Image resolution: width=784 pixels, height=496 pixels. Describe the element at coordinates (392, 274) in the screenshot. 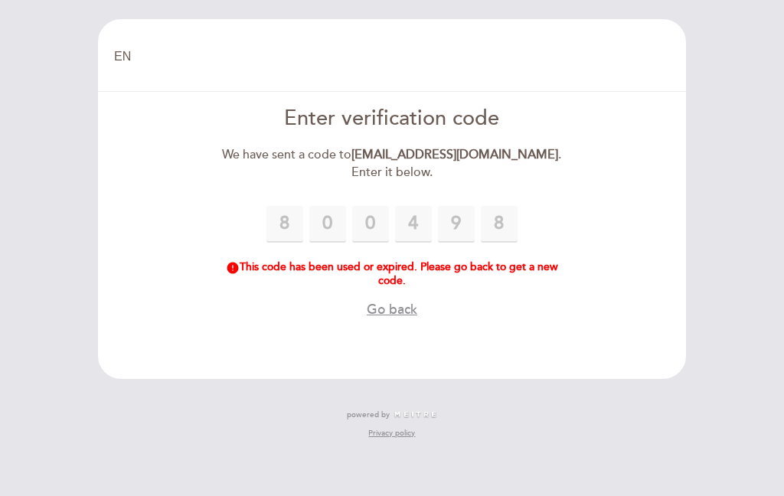

I see `div: This code has been used or expired. Please go back to get a new code.` at that location.